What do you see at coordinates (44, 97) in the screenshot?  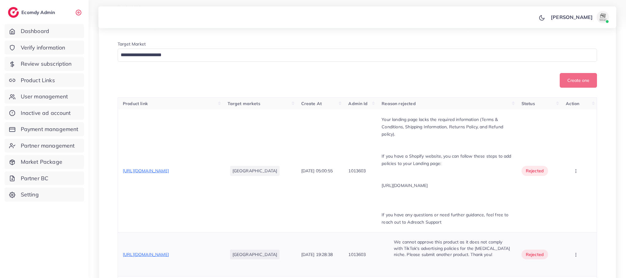 I see `a: User management` at bounding box center [44, 97].